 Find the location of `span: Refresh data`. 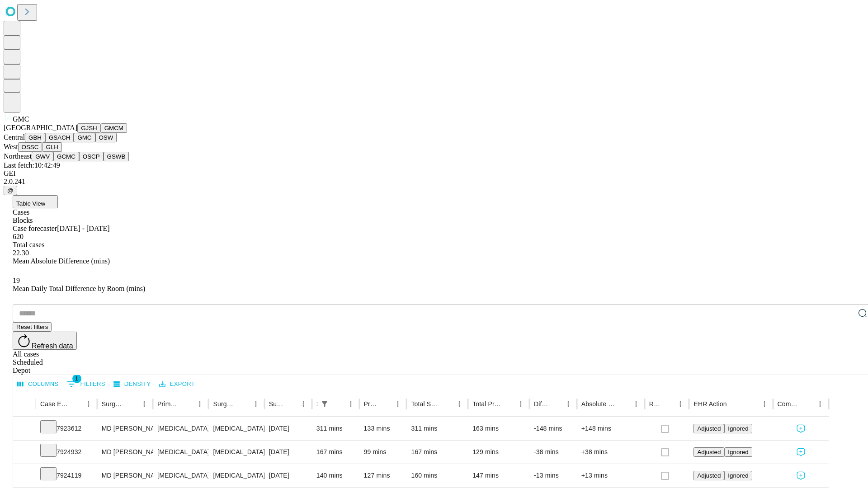

span: Refresh data is located at coordinates (53, 346).